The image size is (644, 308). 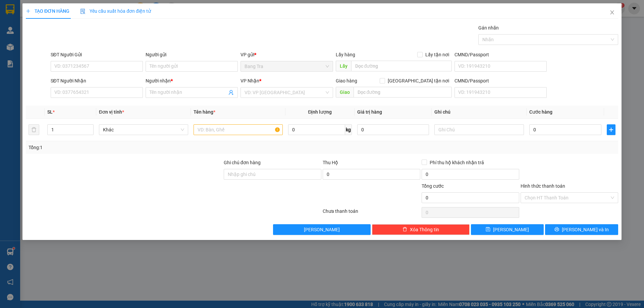 I want to click on span: Lấy, so click(x=343, y=66).